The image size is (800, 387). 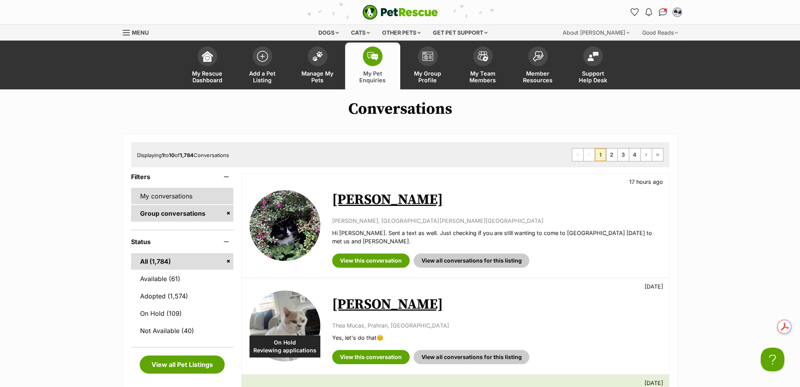 I want to click on a: Manage My Pets, so click(x=318, y=66).